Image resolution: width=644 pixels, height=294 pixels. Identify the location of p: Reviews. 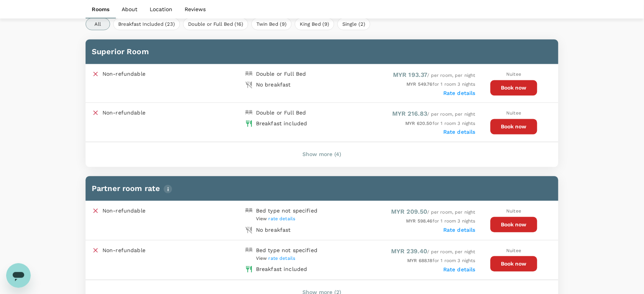
(195, 9).